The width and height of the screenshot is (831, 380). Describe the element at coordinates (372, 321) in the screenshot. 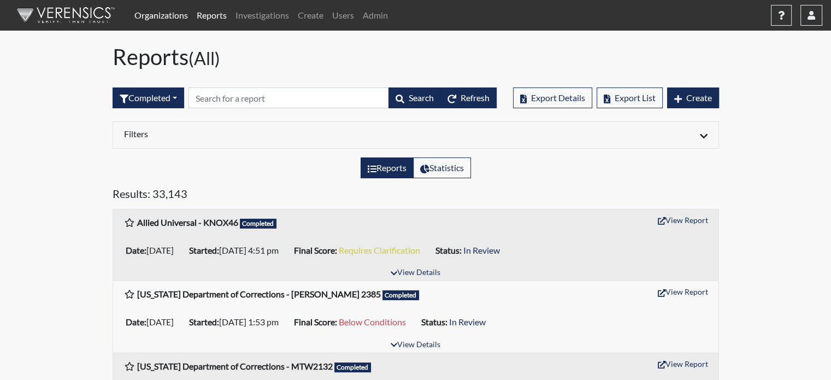

I see `span: Below Conditions` at that location.